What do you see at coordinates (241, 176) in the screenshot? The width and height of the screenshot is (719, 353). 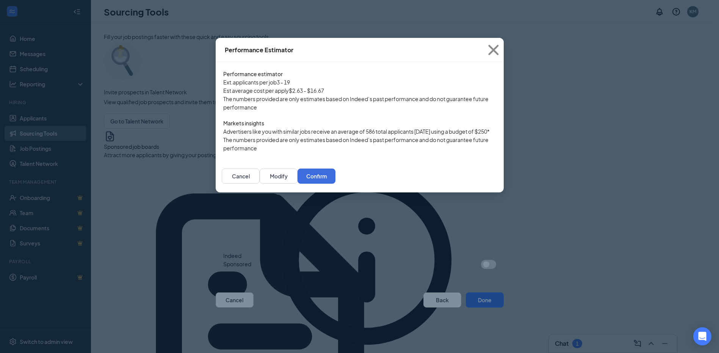 I see `button: Cancel` at bounding box center [241, 176].